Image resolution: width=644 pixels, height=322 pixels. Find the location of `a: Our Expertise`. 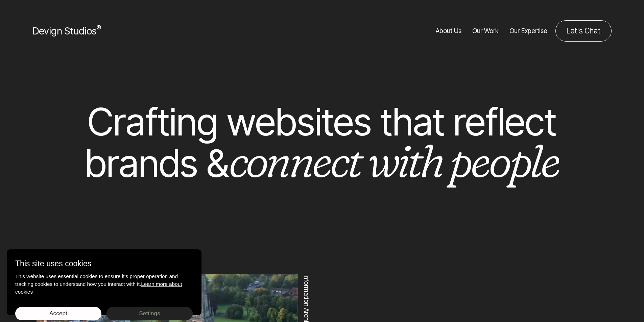

a: Our Expertise is located at coordinates (529, 31).